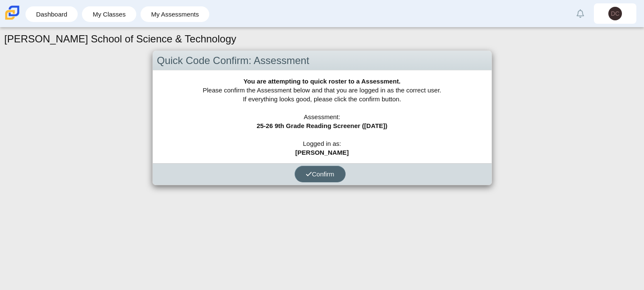 This screenshot has width=644, height=290. I want to click on a: DC, so click(615, 13).